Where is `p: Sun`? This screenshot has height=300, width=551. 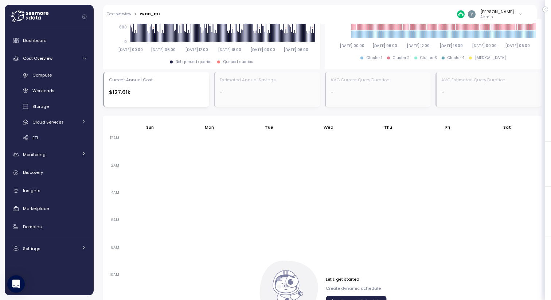
p: Sun is located at coordinates (150, 127).